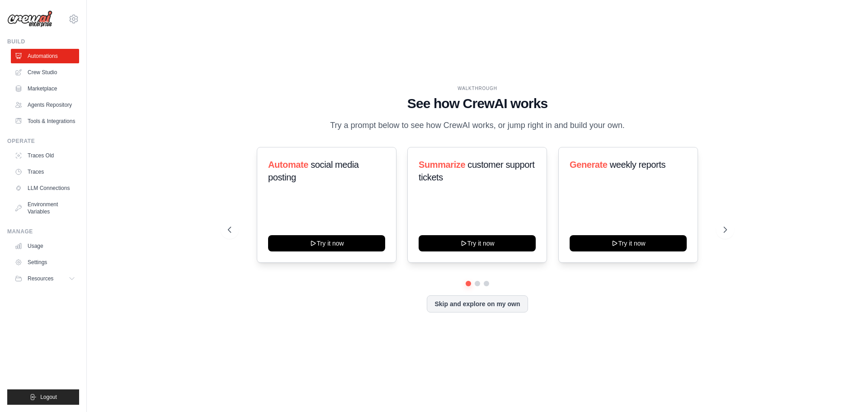  What do you see at coordinates (477, 171) in the screenshot?
I see `span: customer support tickets` at bounding box center [477, 171].